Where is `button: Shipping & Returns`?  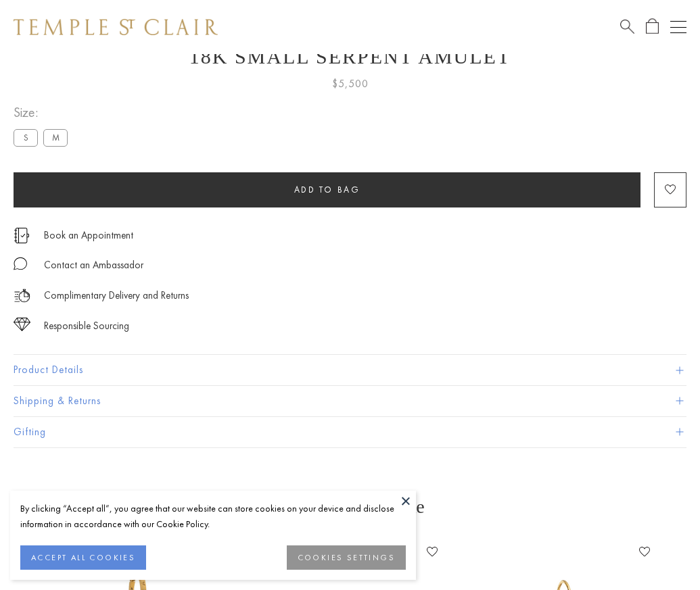 button: Shipping & Returns is located at coordinates (350, 401).